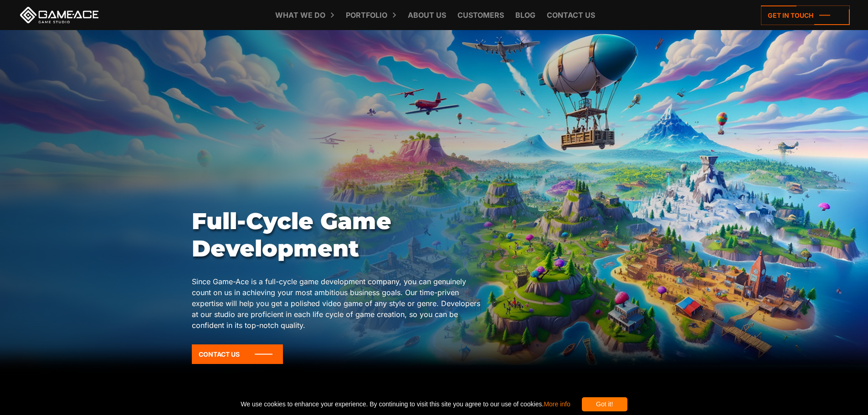  Describe the element at coordinates (337, 303) in the screenshot. I see `p: Since Game-Ace is a full-cycle game development company, you can genuinely count on us in achievi...` at that location.